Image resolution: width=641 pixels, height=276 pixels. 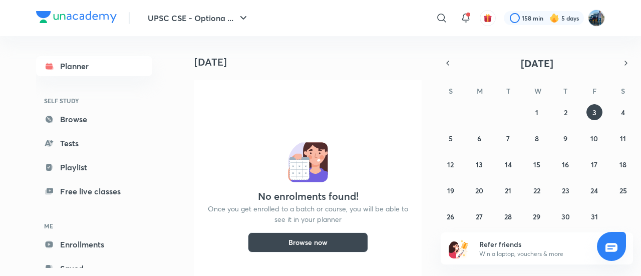 What do you see at coordinates (537, 138) in the screenshot?
I see `abbr: October 8, 2025` at bounding box center [537, 138].